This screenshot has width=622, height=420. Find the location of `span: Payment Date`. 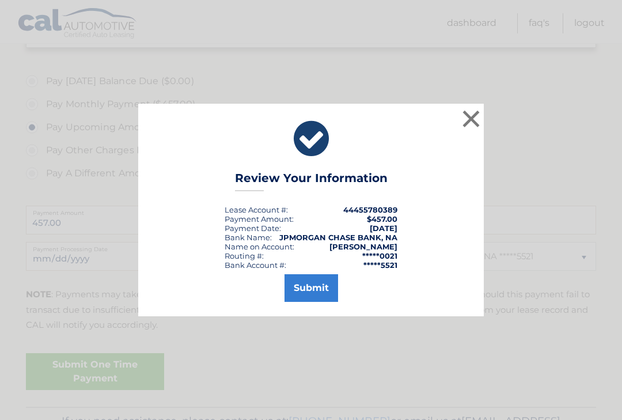

span: Payment Date is located at coordinates (252, 228).